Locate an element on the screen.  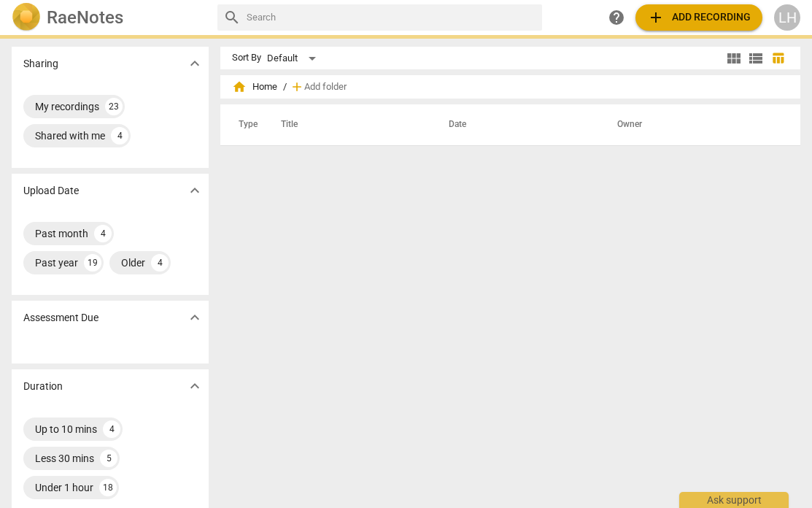
div: 23 is located at coordinates (114, 107).